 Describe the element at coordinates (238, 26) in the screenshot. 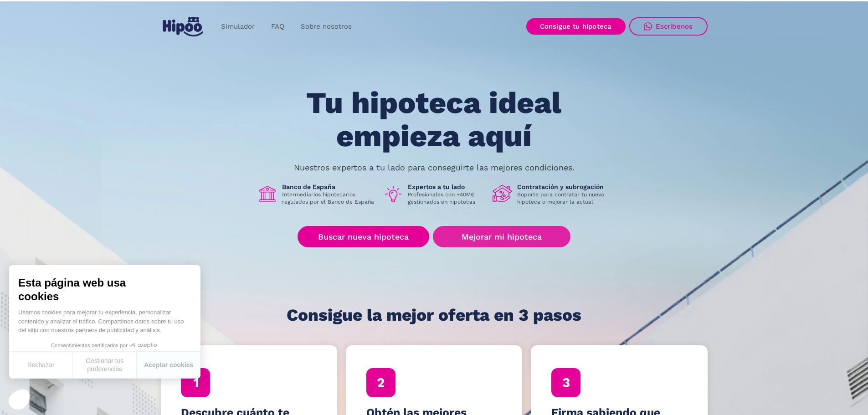

I see `a: Simulador` at that location.